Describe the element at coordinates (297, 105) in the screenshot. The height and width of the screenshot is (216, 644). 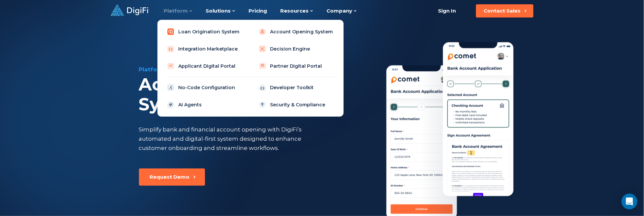
I see `a: Security & Compliance` at that location.